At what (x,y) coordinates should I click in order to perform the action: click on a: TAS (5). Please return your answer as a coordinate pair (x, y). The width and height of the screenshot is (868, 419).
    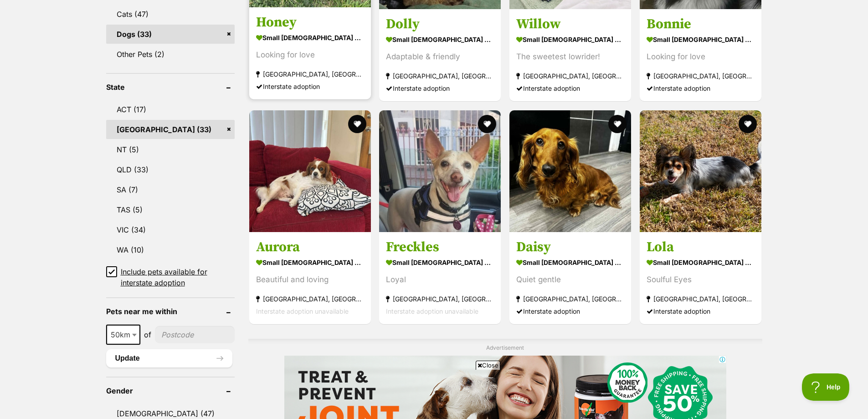
    Looking at the image, I should click on (170, 210).